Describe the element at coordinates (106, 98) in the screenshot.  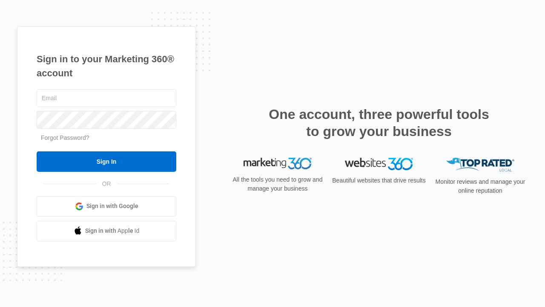
I see `input: Email` at that location.